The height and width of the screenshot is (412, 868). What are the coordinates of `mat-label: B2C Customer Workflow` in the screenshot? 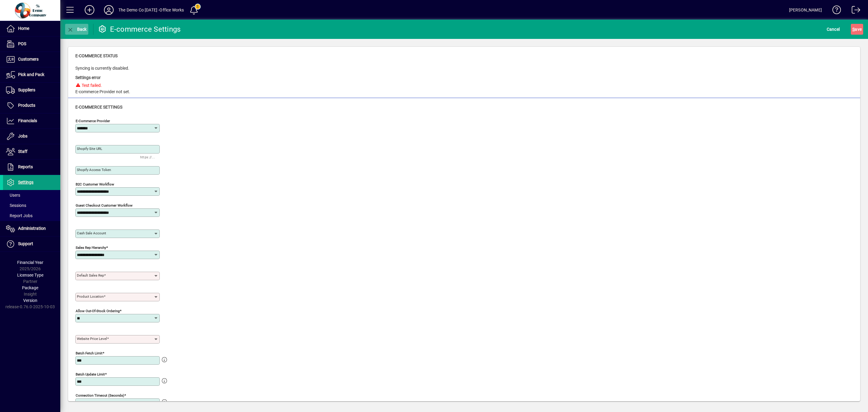 It's located at (95, 184).